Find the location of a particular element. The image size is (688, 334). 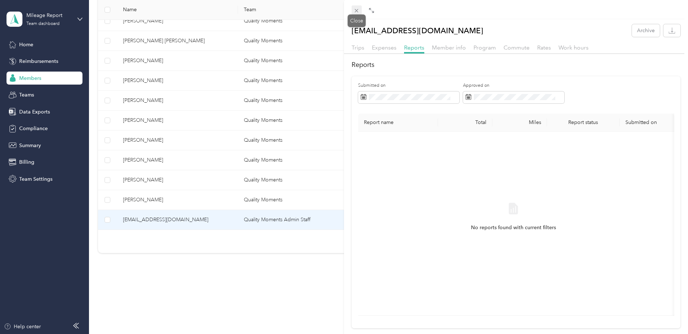

span: Work hours is located at coordinates (573, 47).